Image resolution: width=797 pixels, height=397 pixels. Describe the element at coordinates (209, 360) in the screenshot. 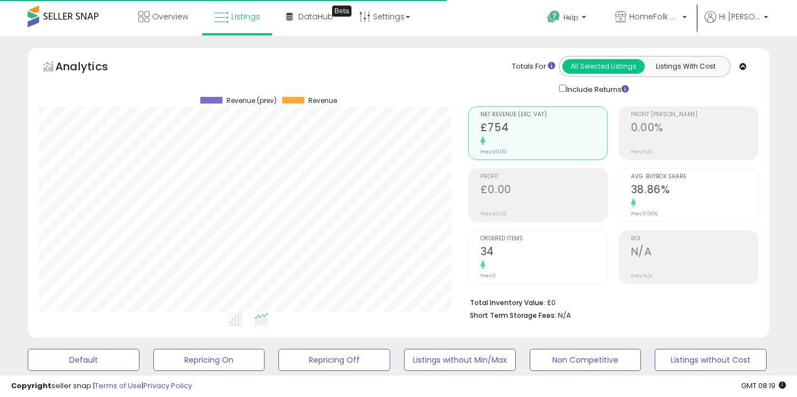

I see `button: Repricing On` at that location.